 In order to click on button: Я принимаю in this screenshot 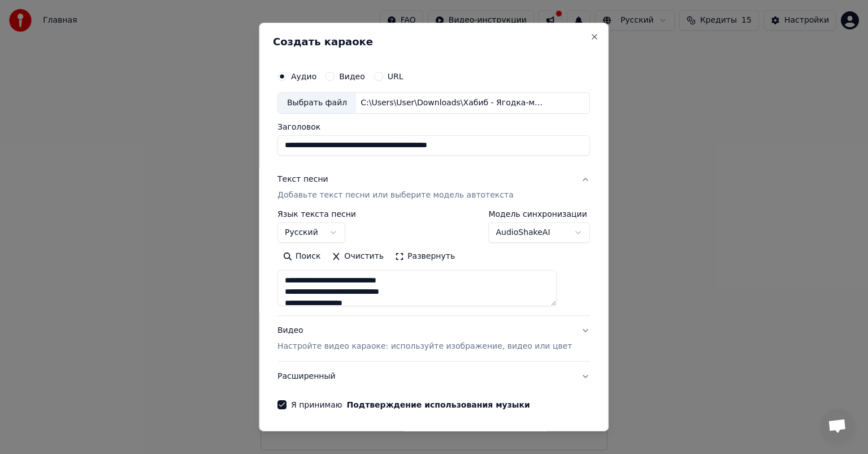, I will do `click(439, 405)`.